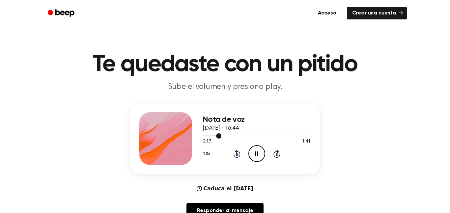 This screenshot has height=213, width=450. Describe the element at coordinates (327, 13) in the screenshot. I see `a: Acceso` at that location.